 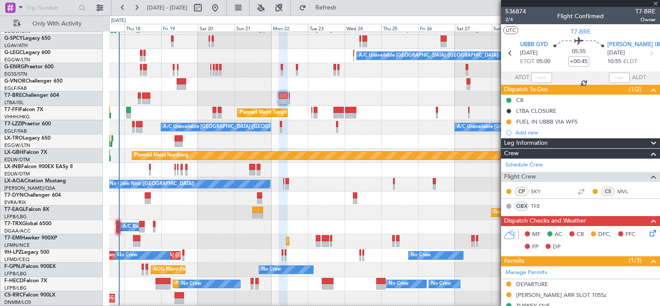 I want to click on span: Owner, so click(x=645, y=19).